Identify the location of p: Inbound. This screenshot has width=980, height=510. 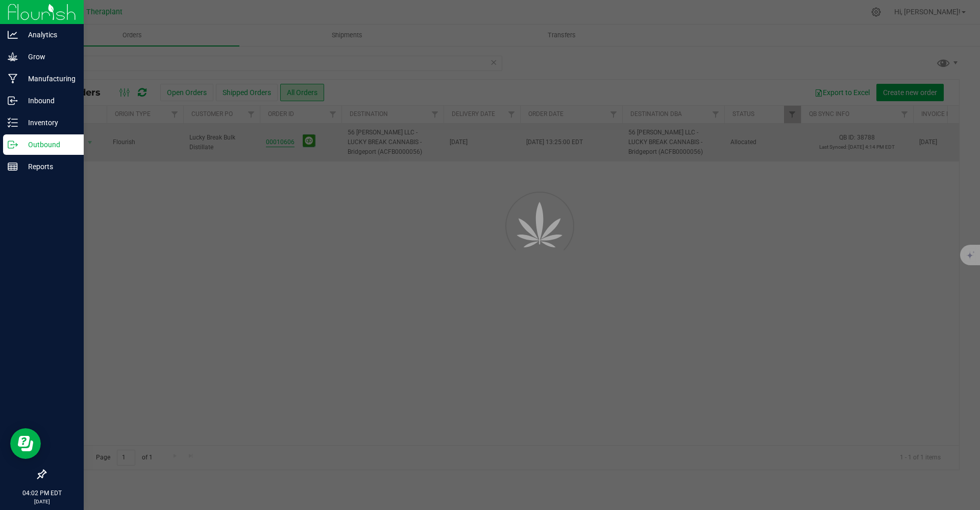
(49, 101).